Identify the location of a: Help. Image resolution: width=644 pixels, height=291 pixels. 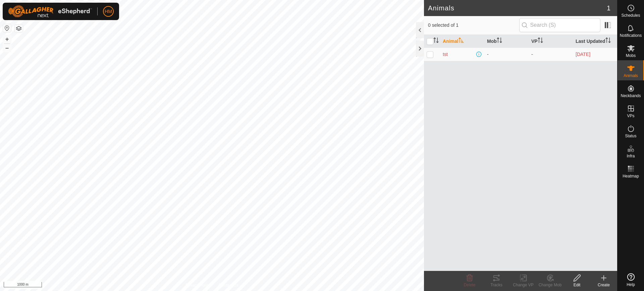
(631, 280).